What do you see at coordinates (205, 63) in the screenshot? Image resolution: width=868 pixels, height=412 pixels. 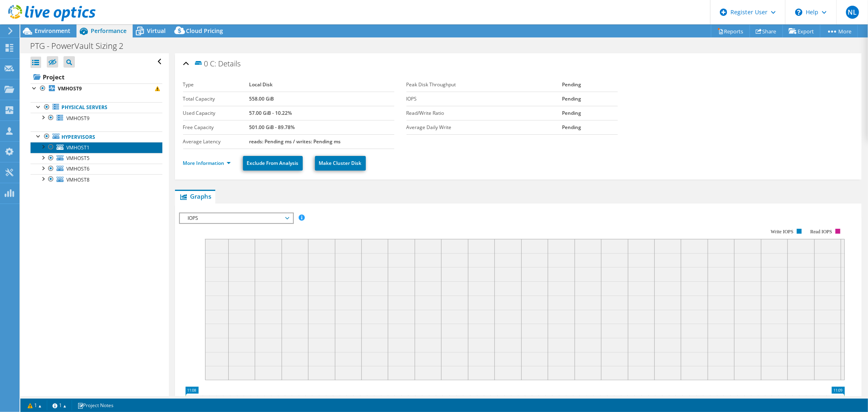 I see `span: 0 C:` at bounding box center [205, 63].